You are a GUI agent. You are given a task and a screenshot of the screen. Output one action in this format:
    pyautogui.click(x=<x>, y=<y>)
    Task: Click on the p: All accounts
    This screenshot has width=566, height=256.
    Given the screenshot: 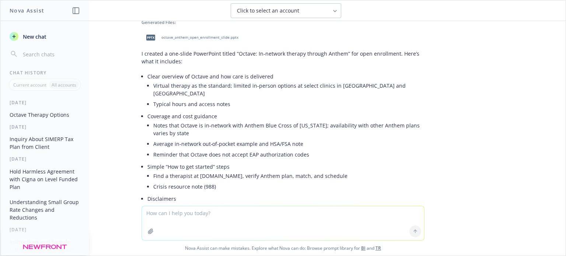 What is the action you would take?
    pyautogui.click(x=64, y=85)
    